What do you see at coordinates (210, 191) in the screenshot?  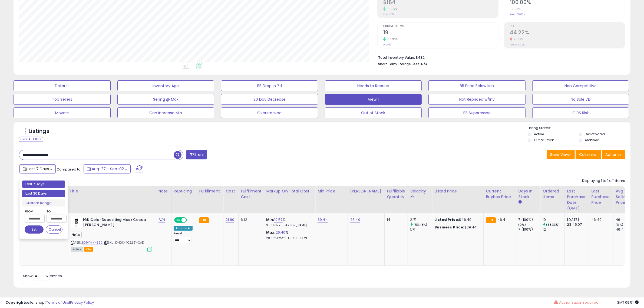 I see `div: Fulfillment` at bounding box center [210, 191].